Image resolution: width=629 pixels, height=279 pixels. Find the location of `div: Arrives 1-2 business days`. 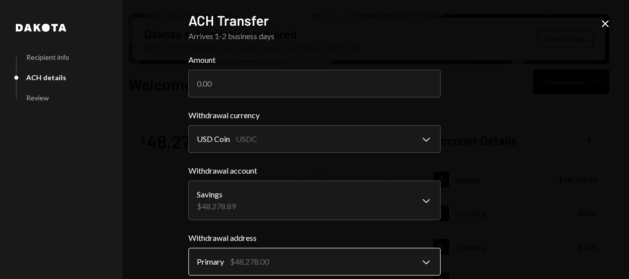

div: Arrives 1-2 business days is located at coordinates (315, 36).